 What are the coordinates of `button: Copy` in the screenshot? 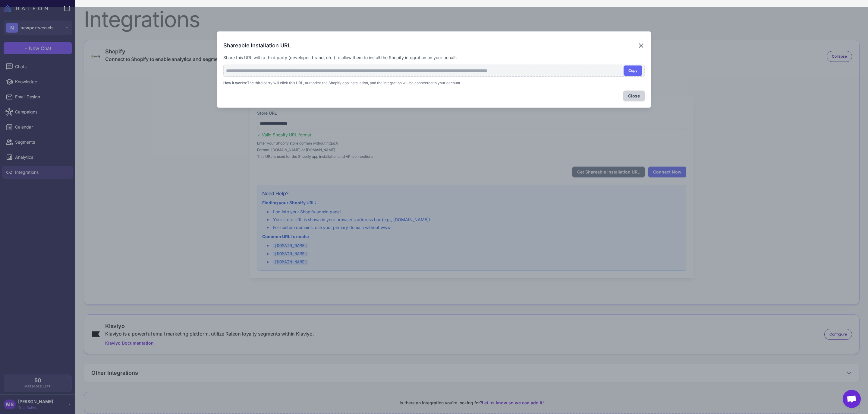 It's located at (633, 71).